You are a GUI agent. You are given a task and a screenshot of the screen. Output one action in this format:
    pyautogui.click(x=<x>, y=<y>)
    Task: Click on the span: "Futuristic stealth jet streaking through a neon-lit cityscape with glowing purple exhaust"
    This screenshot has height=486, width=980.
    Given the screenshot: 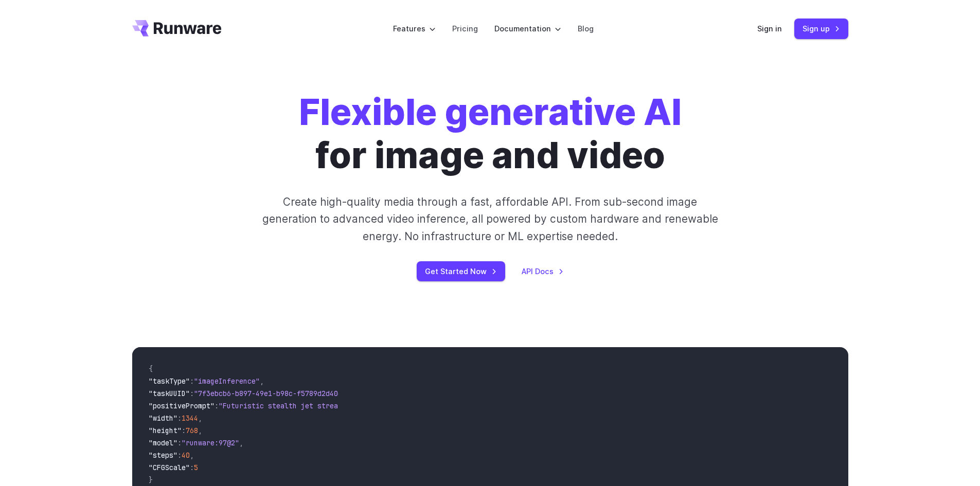 What is the action you would take?
    pyautogui.click(x=406, y=406)
    